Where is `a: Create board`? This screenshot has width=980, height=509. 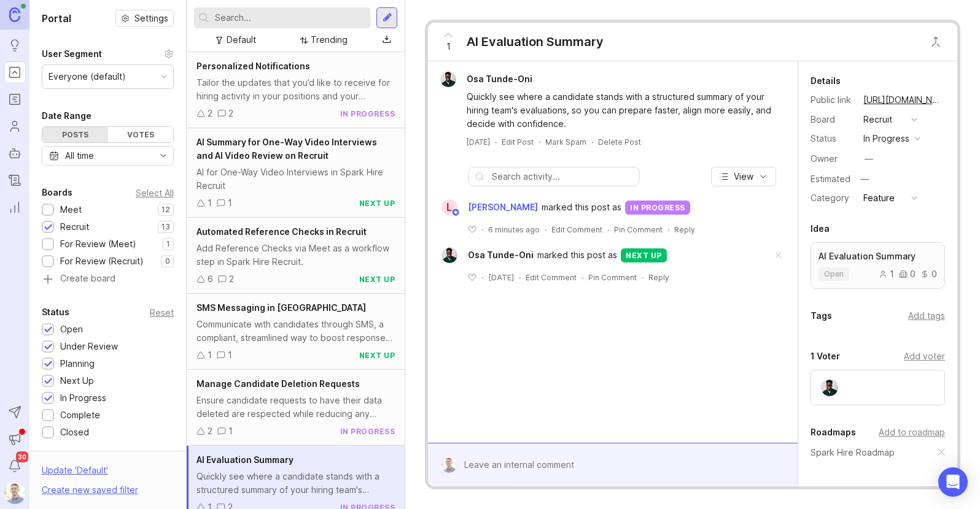 a: Create board is located at coordinates (108, 280).